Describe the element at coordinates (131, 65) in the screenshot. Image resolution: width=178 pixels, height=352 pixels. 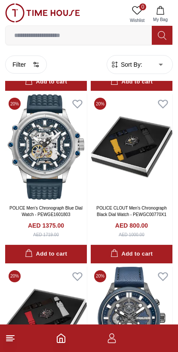
I see `span: Sort By:` at that location.